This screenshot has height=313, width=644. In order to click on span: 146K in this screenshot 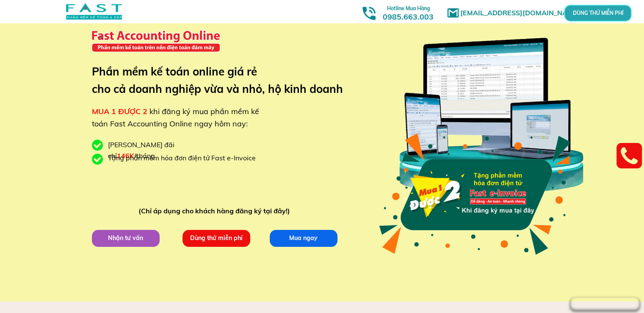, I will do `click(126, 156)`.